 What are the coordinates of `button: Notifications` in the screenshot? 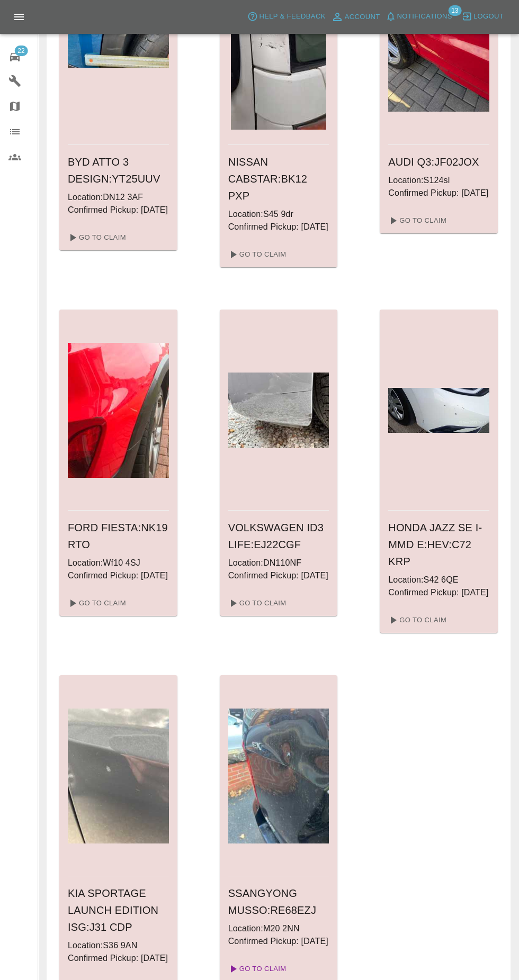 It's located at (419, 16).